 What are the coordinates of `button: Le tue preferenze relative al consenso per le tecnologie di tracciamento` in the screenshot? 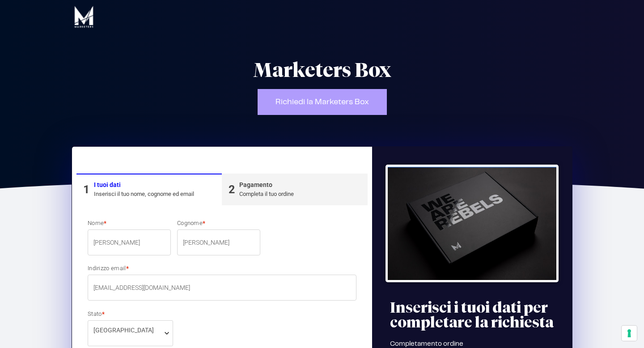 It's located at (629, 333).